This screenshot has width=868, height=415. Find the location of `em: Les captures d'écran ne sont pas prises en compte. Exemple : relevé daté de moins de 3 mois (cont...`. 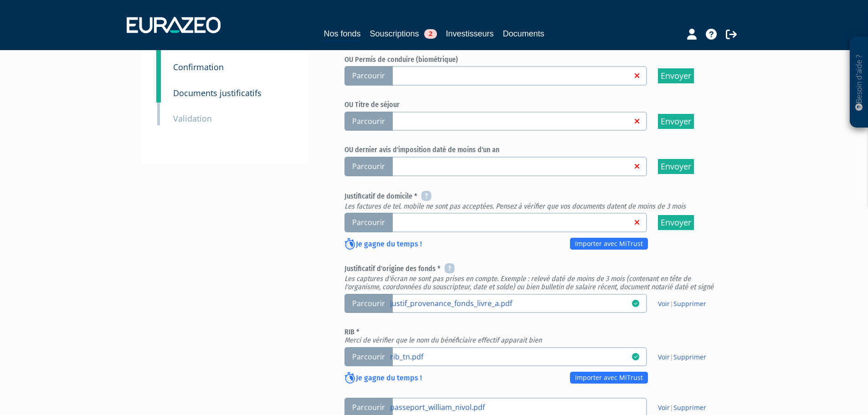

em: Les captures d'écran ne sont pas prises en compte. Exemple : relevé daté de moins de 3 mois (cont... is located at coordinates (529, 283).